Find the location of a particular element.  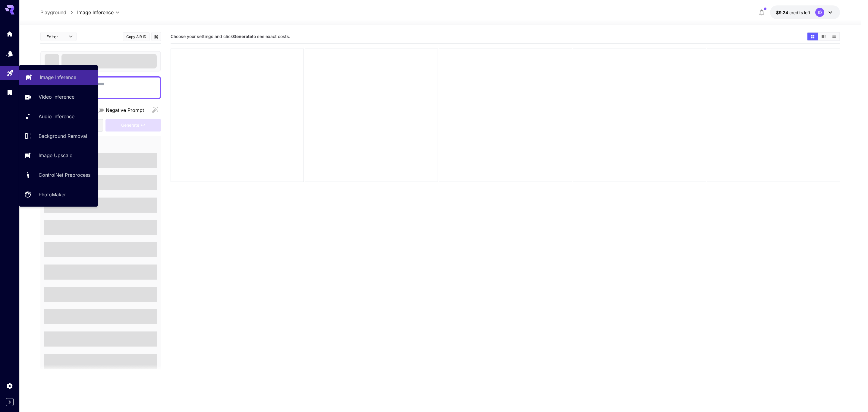

p: Background Removal is located at coordinates (63, 136).